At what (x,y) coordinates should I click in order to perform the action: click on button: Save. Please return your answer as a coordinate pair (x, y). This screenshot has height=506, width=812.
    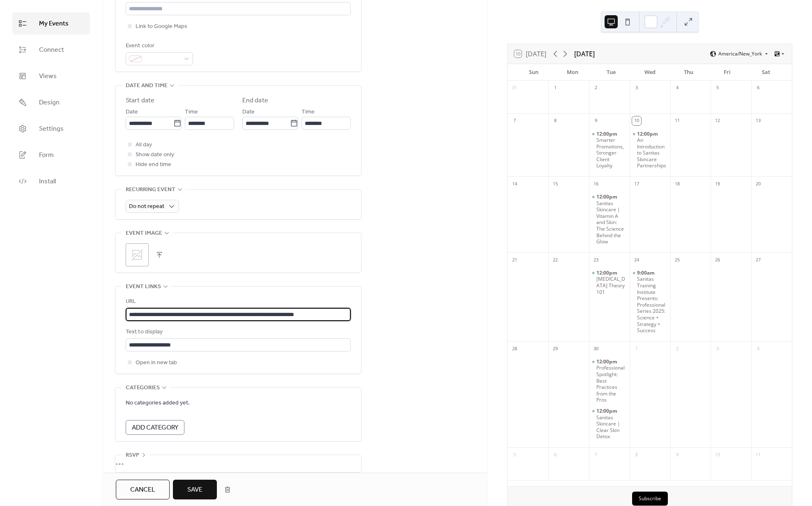
    Looking at the image, I should click on (195, 489).